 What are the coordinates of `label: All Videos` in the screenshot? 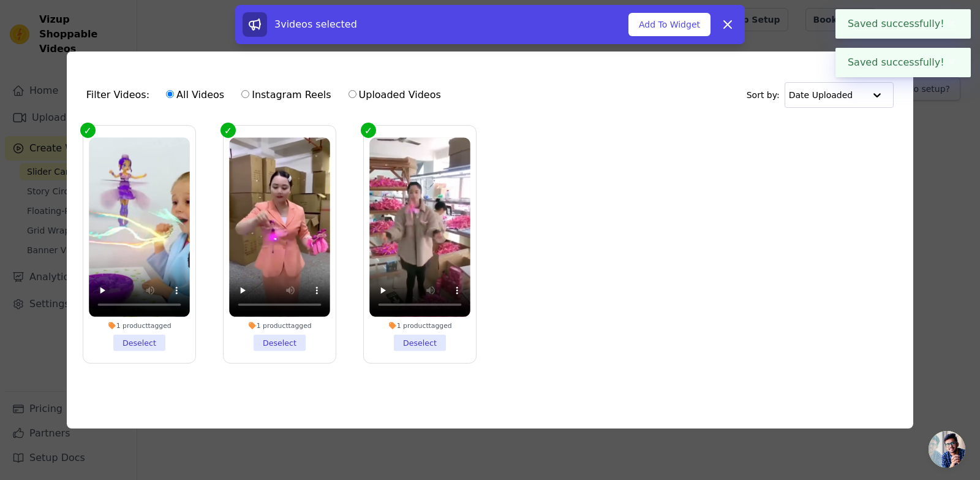 It's located at (194, 95).